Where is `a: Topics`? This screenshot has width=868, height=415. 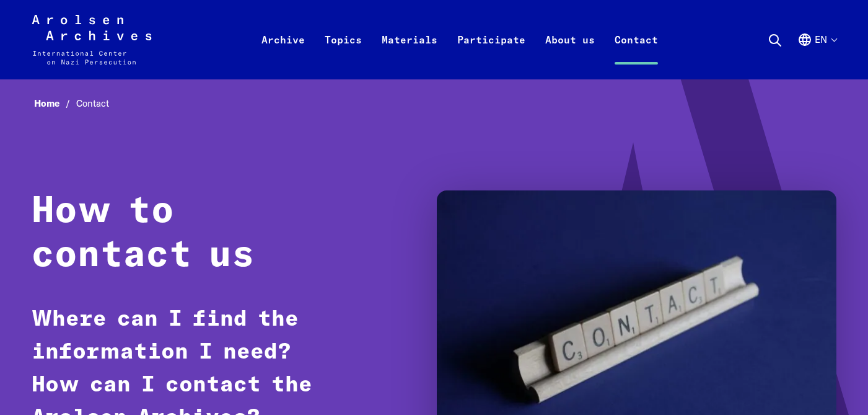 a: Topics is located at coordinates (343, 55).